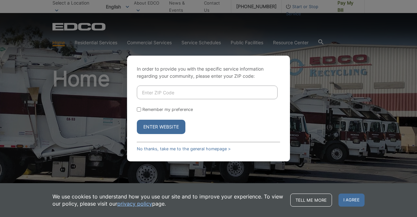  What do you see at coordinates (184, 149) in the screenshot?
I see `a: No thanks, take me to the general homepage >` at bounding box center [184, 149].